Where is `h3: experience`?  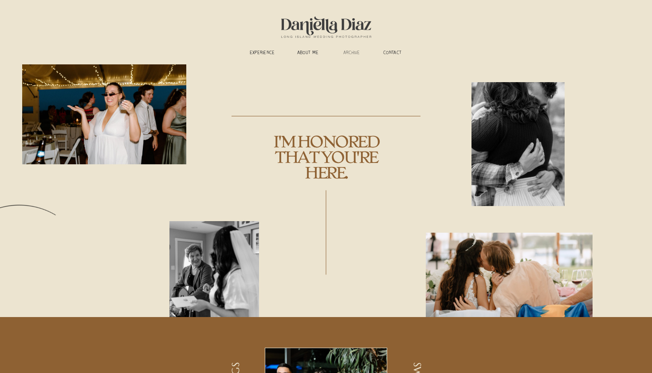 h3: experience is located at coordinates (262, 53).